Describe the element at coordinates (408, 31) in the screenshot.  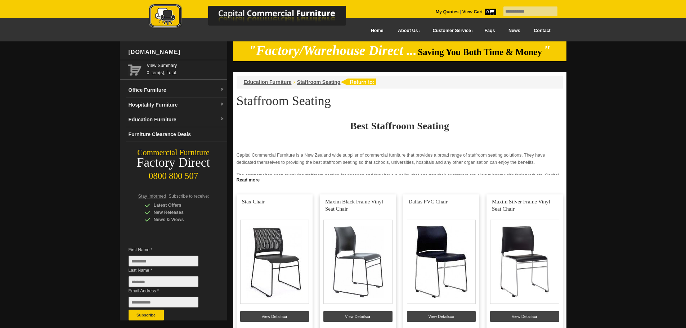
I see `a: About Us` at that location.